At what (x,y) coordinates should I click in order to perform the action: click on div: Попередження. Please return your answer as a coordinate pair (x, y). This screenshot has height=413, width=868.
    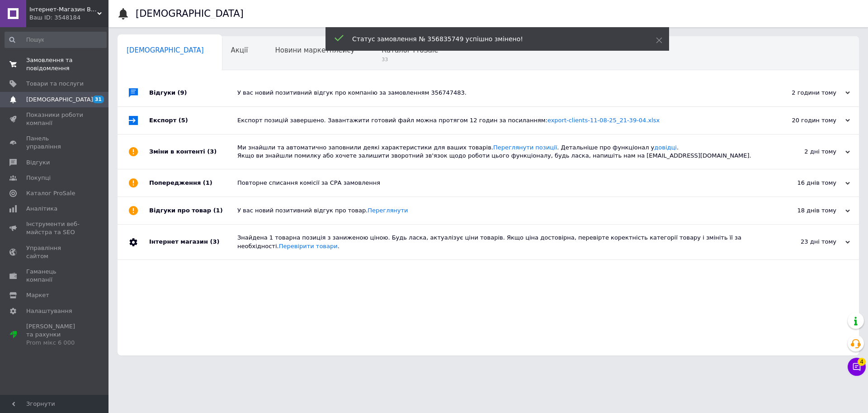
    Looking at the image, I should click on (193, 183).